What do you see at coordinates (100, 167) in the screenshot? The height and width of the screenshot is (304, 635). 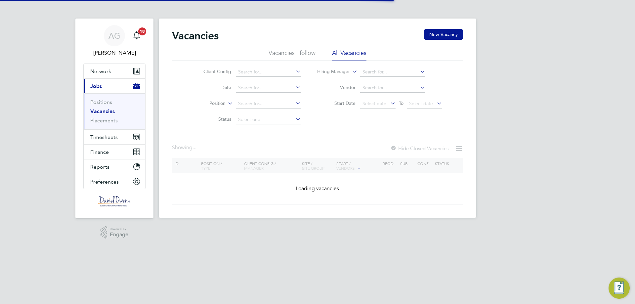 I see `span: Reports` at bounding box center [100, 167].